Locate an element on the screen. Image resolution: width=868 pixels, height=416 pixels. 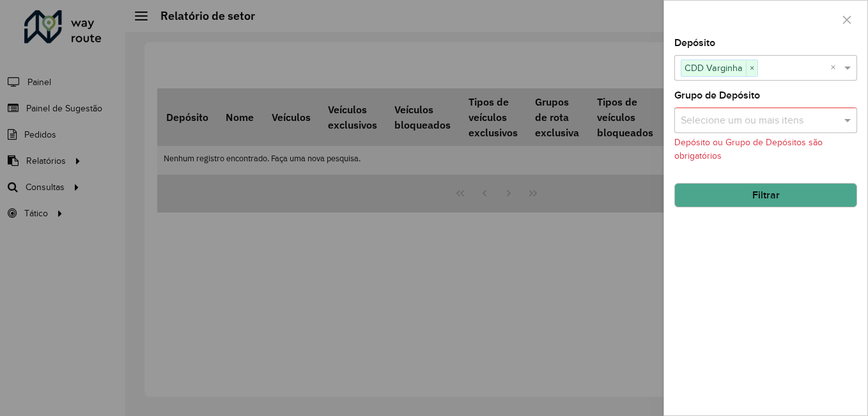
label: Grupo de Depósito is located at coordinates (718, 95).